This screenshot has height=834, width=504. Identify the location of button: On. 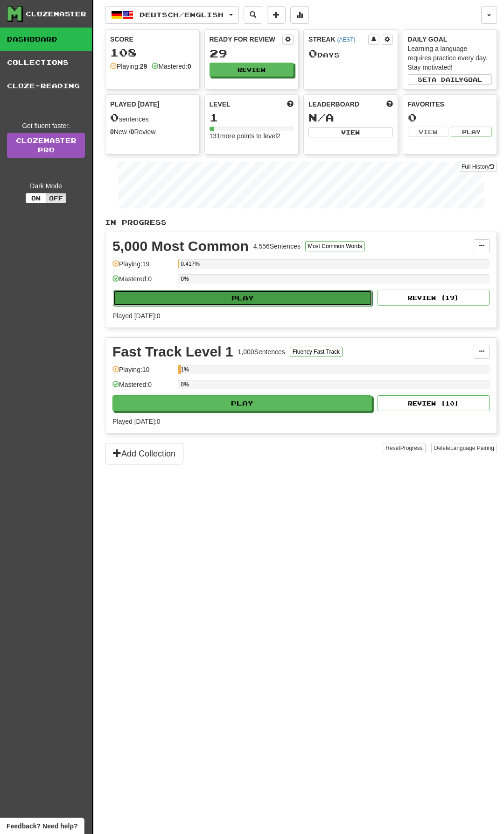
(36, 198).